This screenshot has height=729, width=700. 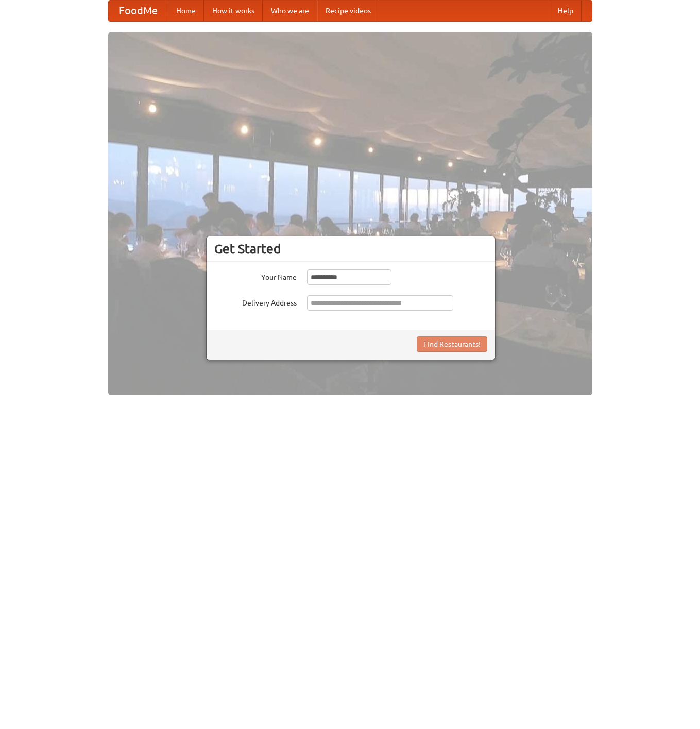 What do you see at coordinates (566, 11) in the screenshot?
I see `a: Help` at bounding box center [566, 11].